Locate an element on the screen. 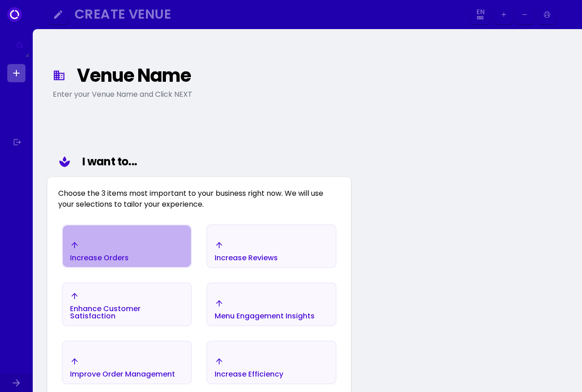 The height and width of the screenshot is (392, 582). div: Menu Engagement Insights is located at coordinates (265, 316).